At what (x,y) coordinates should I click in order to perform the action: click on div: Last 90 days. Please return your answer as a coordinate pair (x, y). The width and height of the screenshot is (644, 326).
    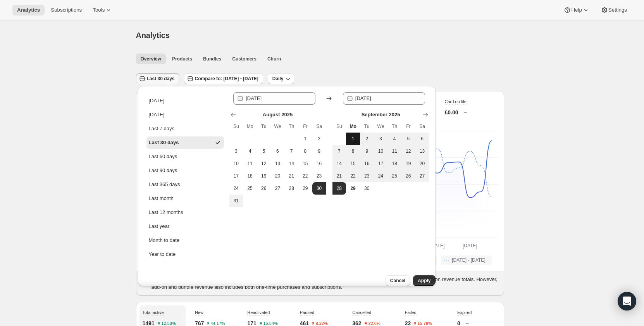
    Looking at the image, I should click on (163, 171).